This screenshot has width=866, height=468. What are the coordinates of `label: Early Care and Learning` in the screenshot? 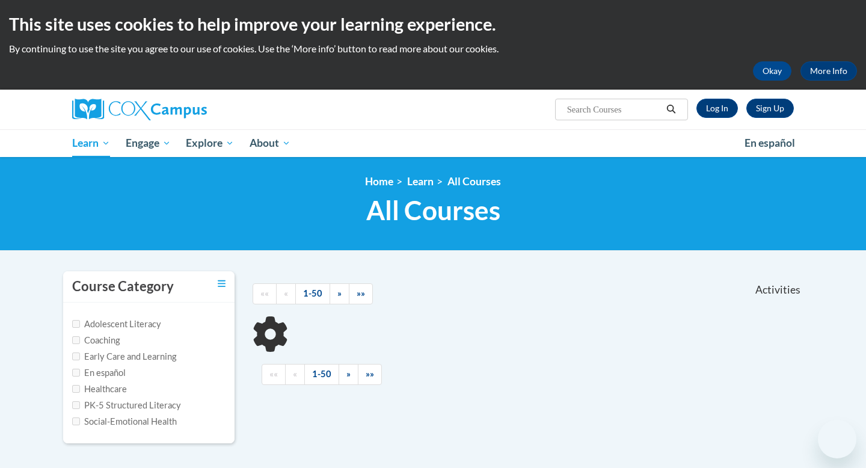 It's located at (124, 357).